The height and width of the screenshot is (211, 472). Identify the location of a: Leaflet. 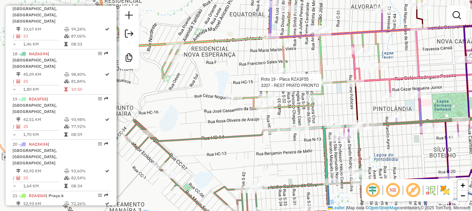
(337, 208).